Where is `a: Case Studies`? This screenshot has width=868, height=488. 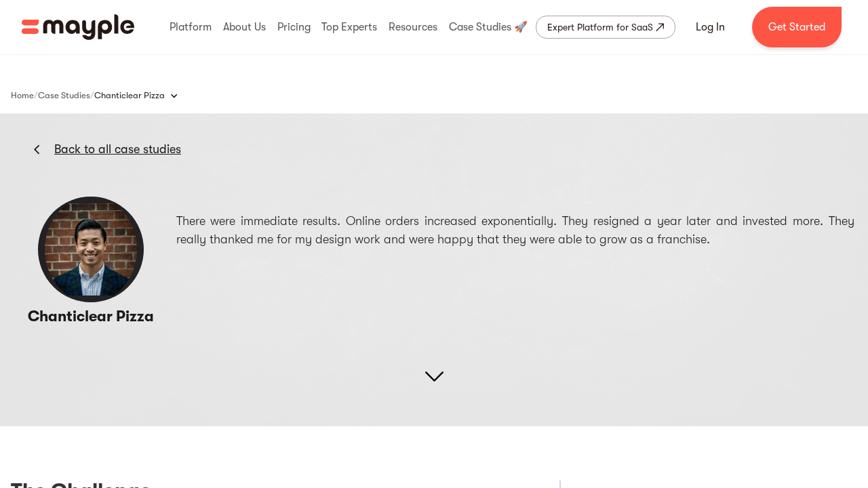
a: Case Studies is located at coordinates (64, 96).